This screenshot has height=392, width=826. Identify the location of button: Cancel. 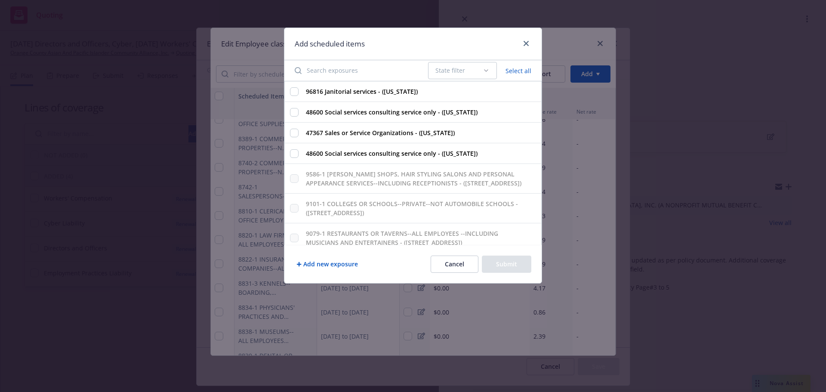
(455, 264).